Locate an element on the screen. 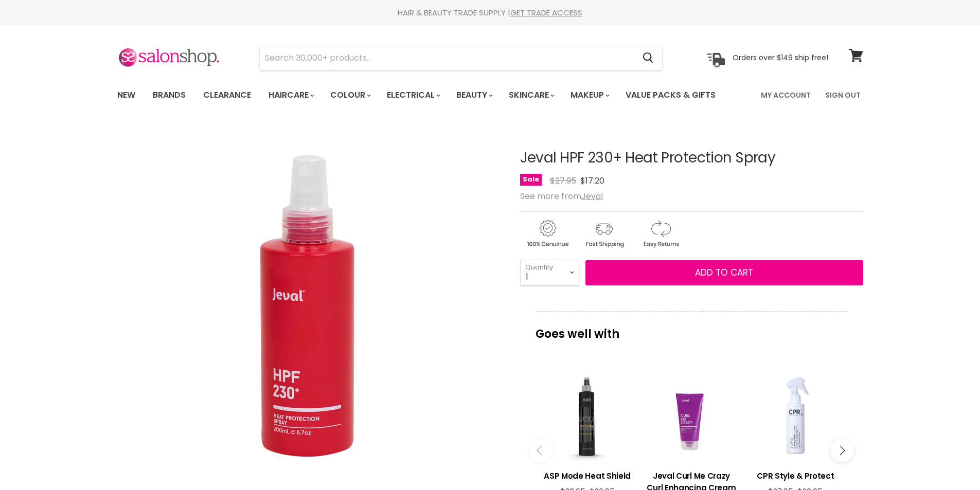  nav: Main is located at coordinates (490, 95).